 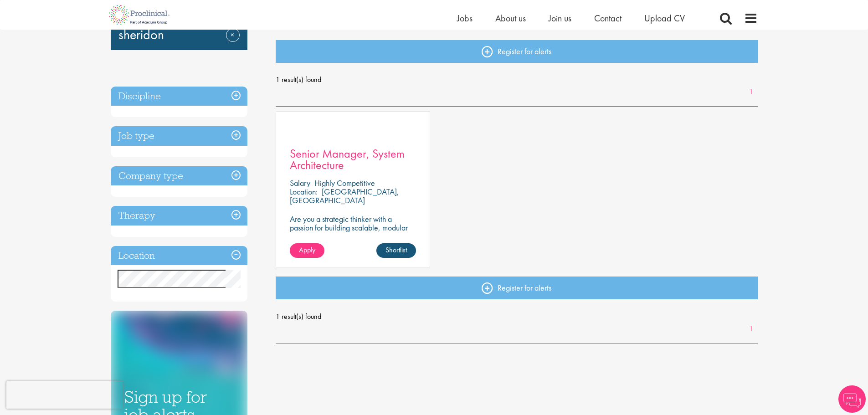 What do you see at coordinates (510, 18) in the screenshot?
I see `a: About us` at bounding box center [510, 18].